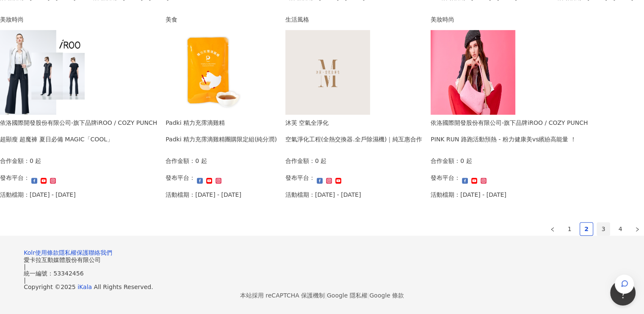 The image size is (644, 314). What do you see at coordinates (354, 19) in the screenshot?
I see `div: 生活風格` at bounding box center [354, 19].